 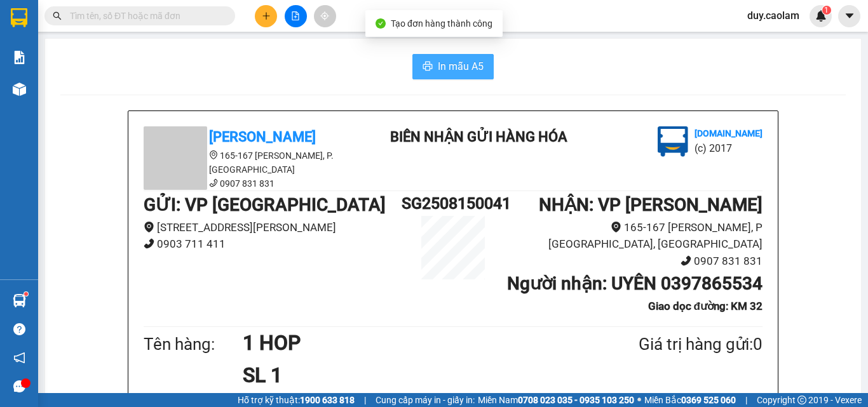 I want to click on span: search, so click(x=57, y=16).